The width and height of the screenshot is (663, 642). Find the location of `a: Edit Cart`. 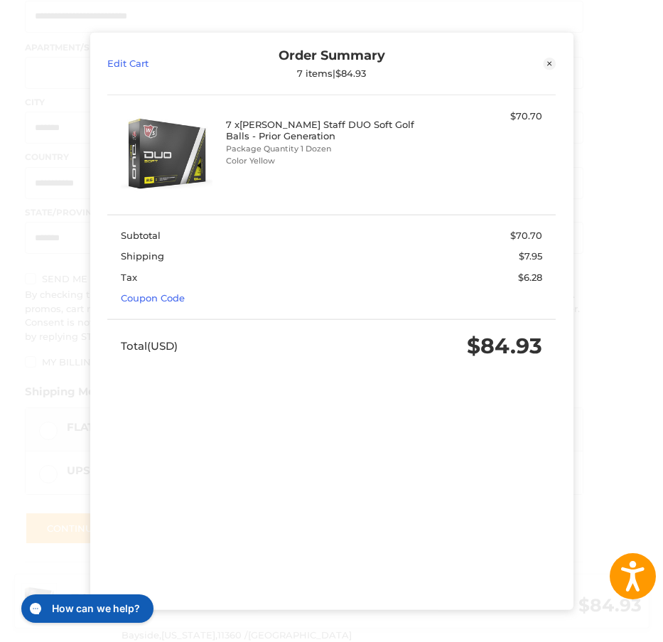

a: Edit Cart is located at coordinates (163, 63).